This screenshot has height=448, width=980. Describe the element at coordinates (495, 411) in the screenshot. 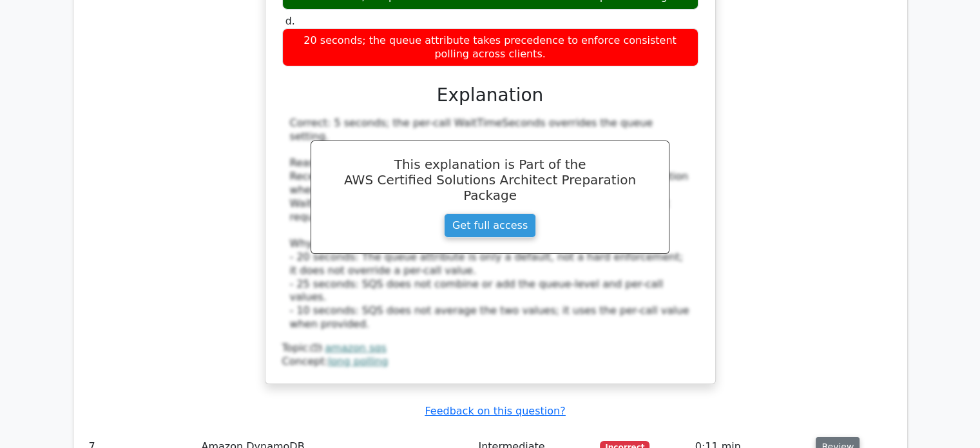

I see `u: Feedback on this question?` at that location.